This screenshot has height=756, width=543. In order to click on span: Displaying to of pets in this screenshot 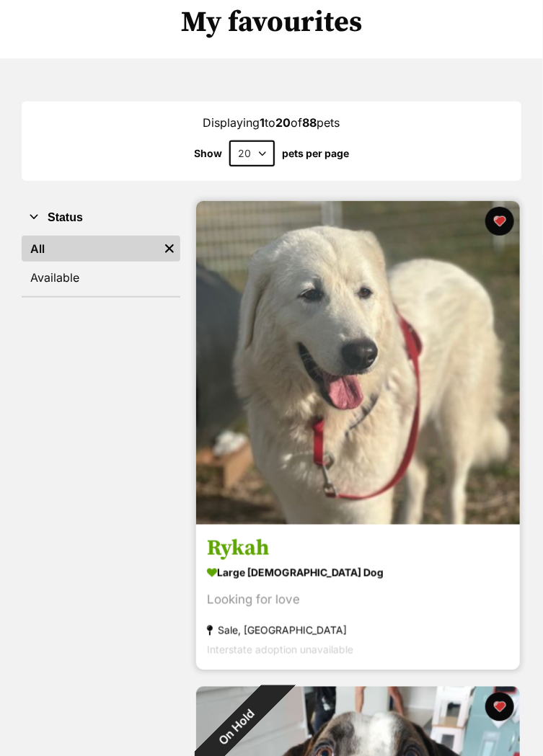, I will do `click(272, 123)`.